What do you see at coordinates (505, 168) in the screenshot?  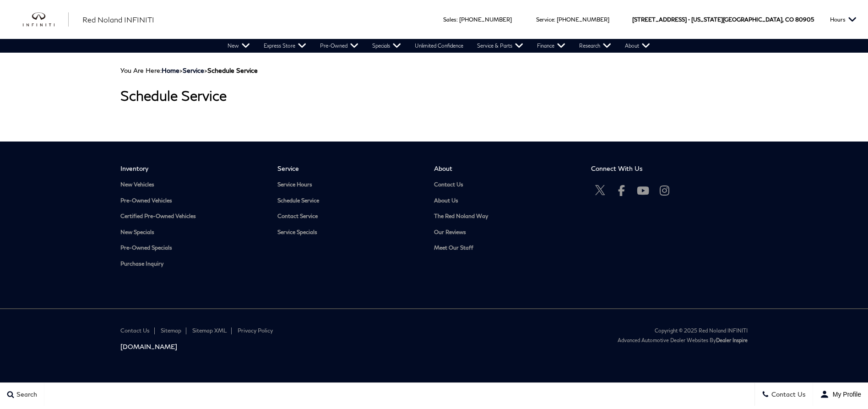 I see `span: About` at bounding box center [505, 168].